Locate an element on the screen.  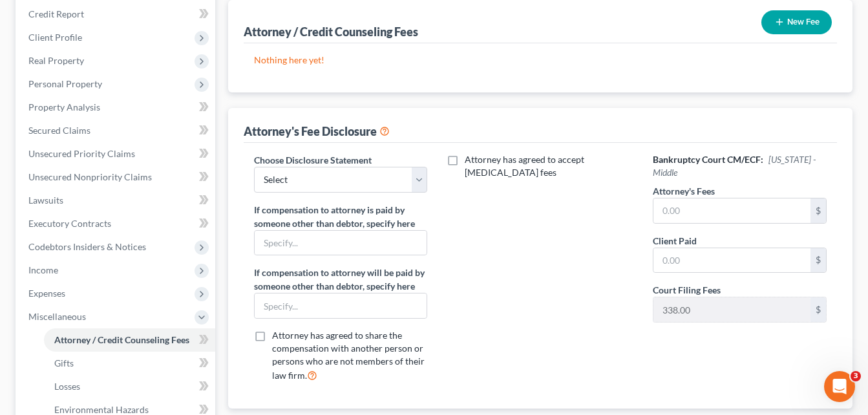
span: Personal Property is located at coordinates (65, 84).